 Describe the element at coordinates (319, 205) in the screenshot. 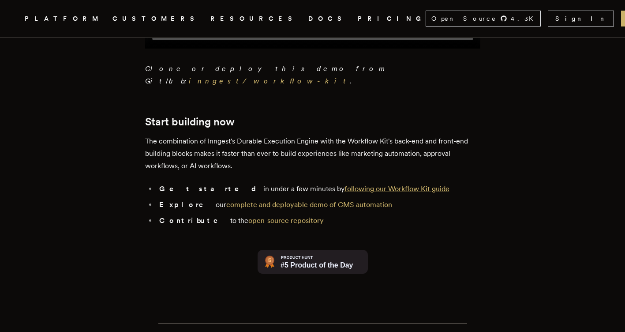

I see `li: our` at that location.